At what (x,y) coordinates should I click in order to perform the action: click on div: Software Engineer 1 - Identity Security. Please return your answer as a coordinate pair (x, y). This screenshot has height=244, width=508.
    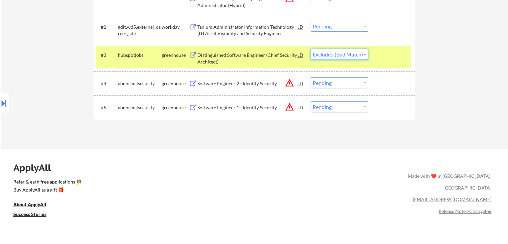
    Looking at the image, I should click on (248, 107).